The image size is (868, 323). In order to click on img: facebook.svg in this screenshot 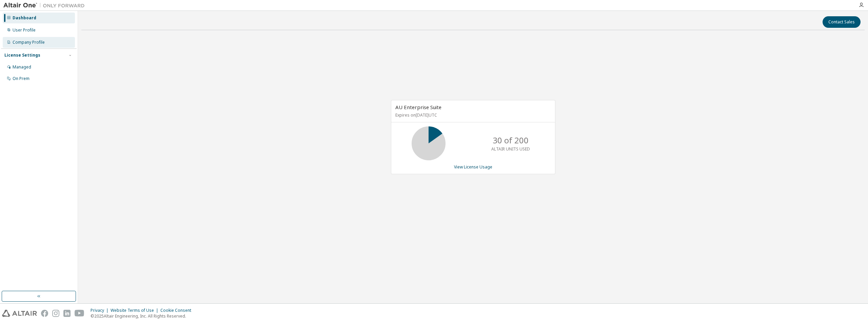, I will do `click(44, 313)`.